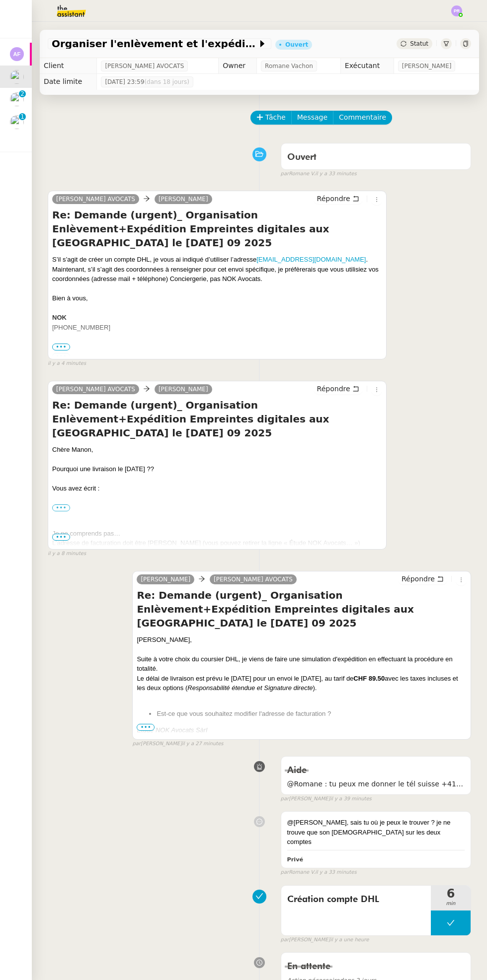 Image resolution: width=487 pixels, height=980 pixels. Describe the element at coordinates (368, 678) in the screenshot. I see `strong: CHF 89.50` at that location.